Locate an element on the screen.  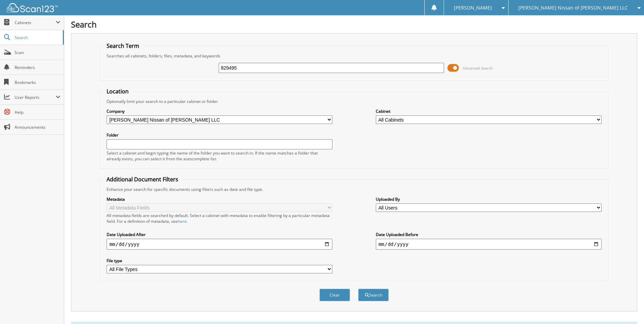
label: Company is located at coordinates (219, 111).